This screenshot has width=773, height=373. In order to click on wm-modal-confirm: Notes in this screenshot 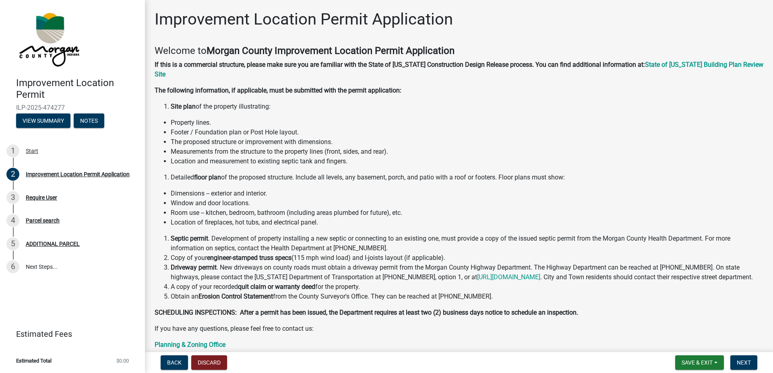, I will do `click(89, 121)`.